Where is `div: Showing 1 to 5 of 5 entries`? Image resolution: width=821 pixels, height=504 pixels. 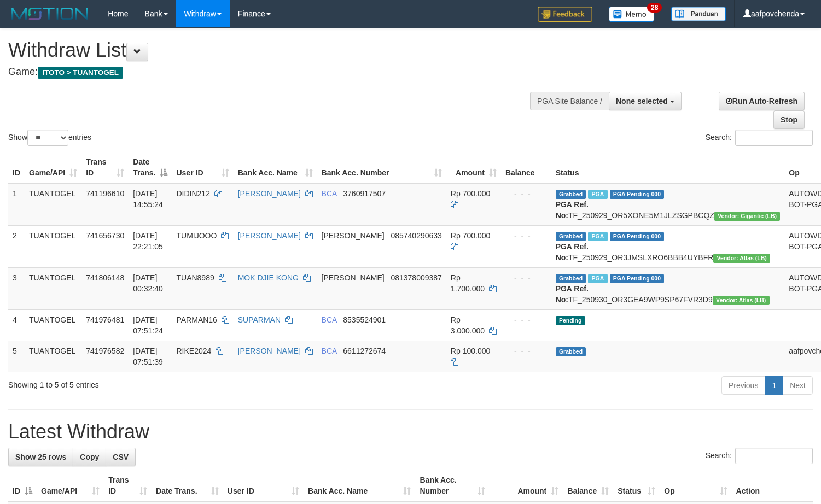 div: Showing 1 to 5 of 5 entries is located at coordinates (171, 383).